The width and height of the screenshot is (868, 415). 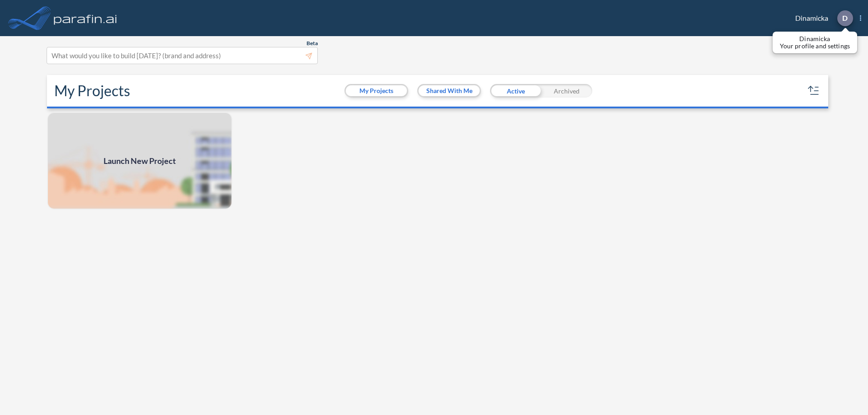 What do you see at coordinates (814, 46) in the screenshot?
I see `p: Your profile and settings` at bounding box center [814, 46].